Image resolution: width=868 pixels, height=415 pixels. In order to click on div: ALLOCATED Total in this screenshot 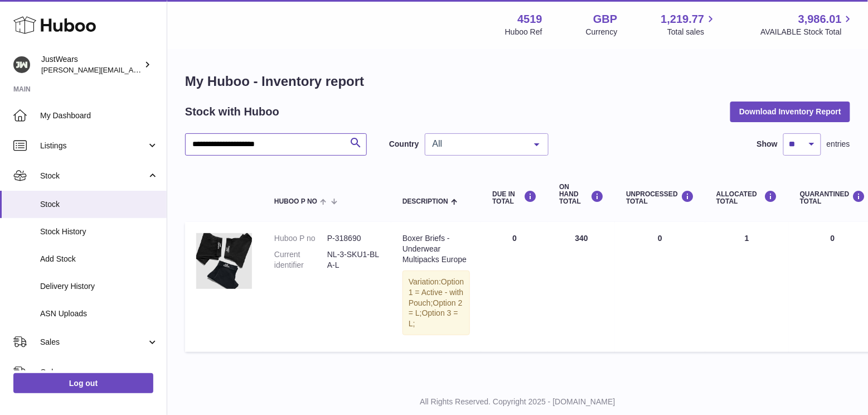, I will do `click(747, 197)`.